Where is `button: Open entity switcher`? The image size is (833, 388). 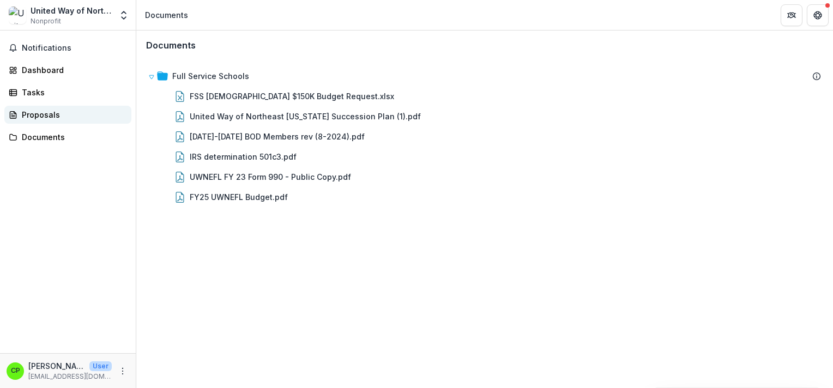
button: Open entity switcher is located at coordinates (124, 15).